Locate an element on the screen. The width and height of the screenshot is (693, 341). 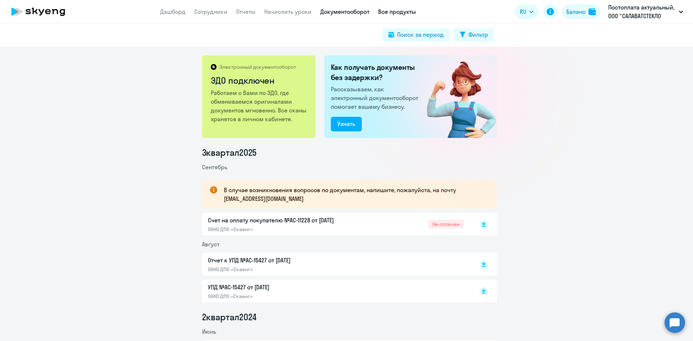
span: RU is located at coordinates (523, 12).